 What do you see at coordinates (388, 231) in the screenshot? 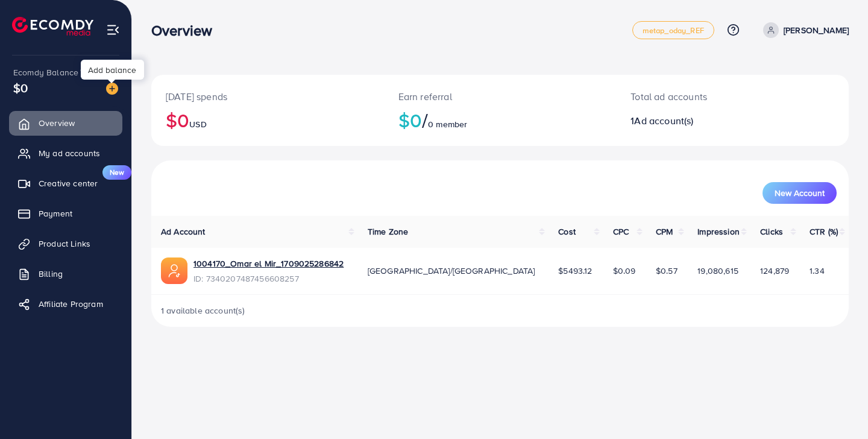
I see `span: Time Zone` at bounding box center [388, 231].